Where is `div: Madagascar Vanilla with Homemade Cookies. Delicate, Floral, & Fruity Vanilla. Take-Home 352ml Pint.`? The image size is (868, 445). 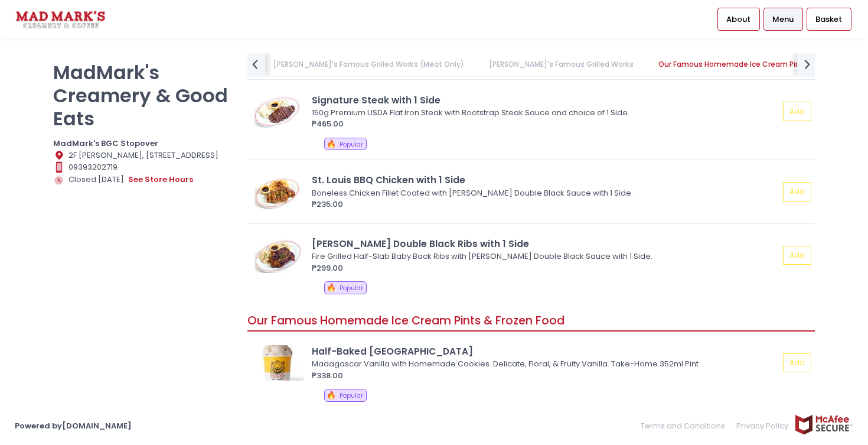 div: Madagascar Vanilla with Homemade Cookies. Delicate, Floral, & Fruity Vanilla. Take-Home 352ml Pint. is located at coordinates (543, 364).